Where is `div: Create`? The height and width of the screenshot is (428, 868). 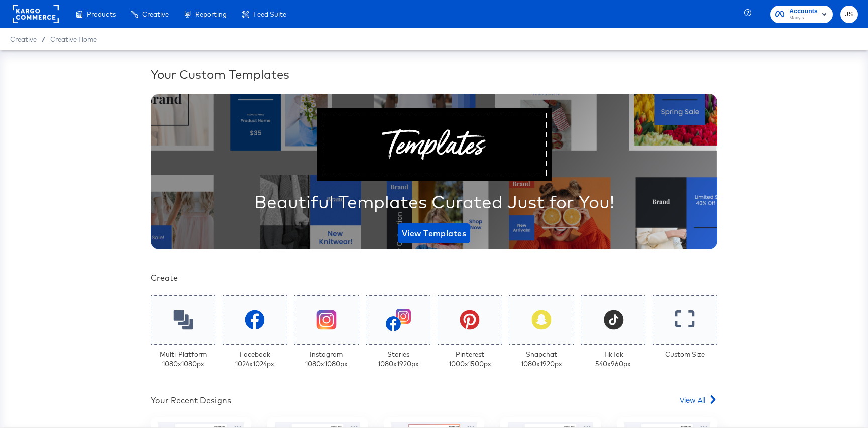
div: Create is located at coordinates (434, 278).